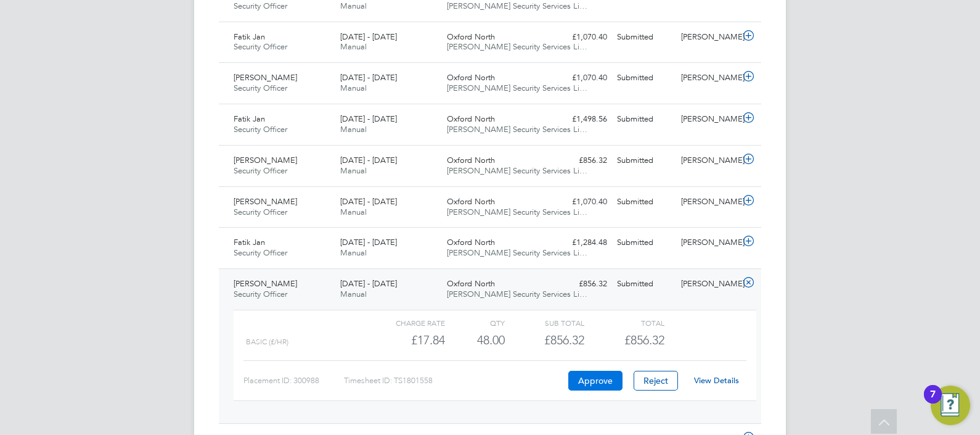 This screenshot has height=435, width=980. I want to click on div: £1,498.56, so click(580, 119).